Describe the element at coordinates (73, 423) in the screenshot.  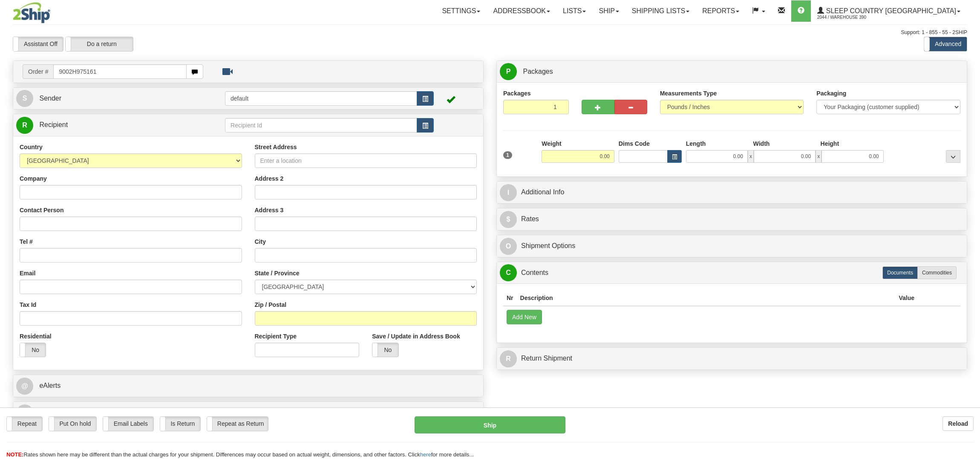
I see `label: Put On hold` at that location.